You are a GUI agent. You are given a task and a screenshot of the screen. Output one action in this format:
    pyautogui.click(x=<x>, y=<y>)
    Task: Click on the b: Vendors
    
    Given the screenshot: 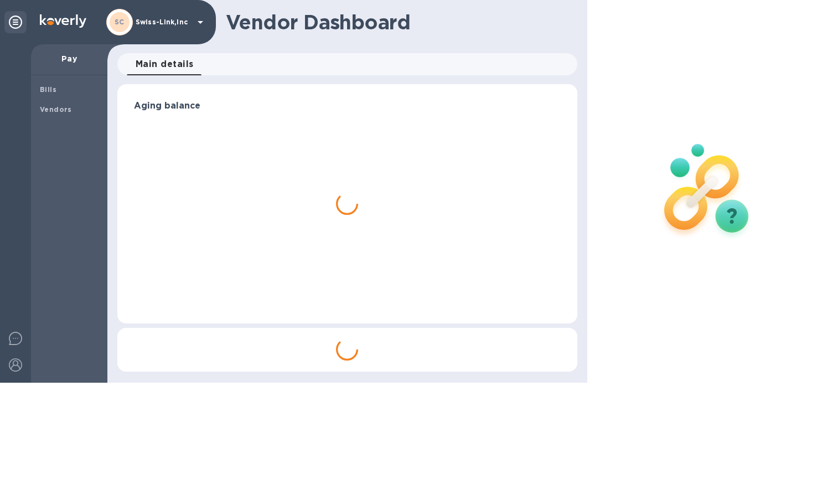 What is the action you would take?
    pyautogui.click(x=56, y=109)
    